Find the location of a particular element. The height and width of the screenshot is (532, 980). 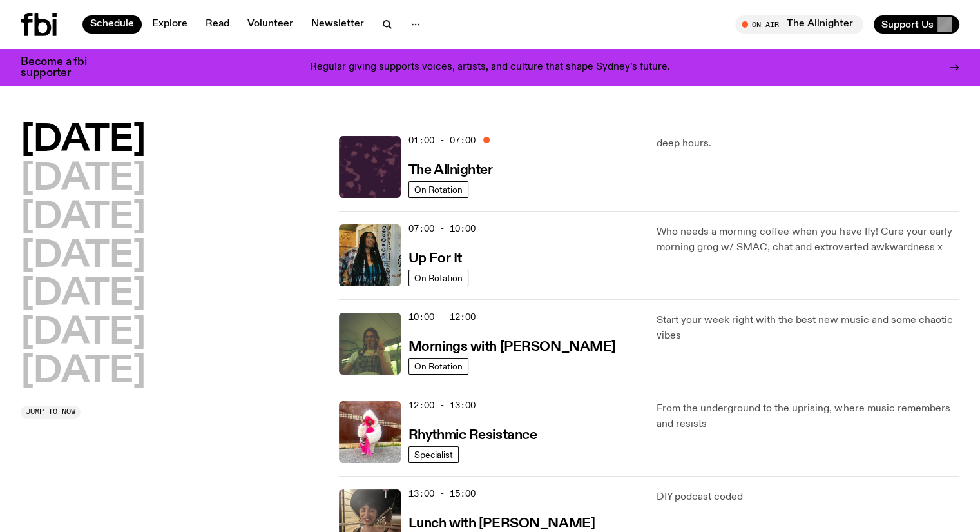

p: Regular giving supports voices, artists, and culture that shape Sydney’s future. is located at coordinates (490, 67).